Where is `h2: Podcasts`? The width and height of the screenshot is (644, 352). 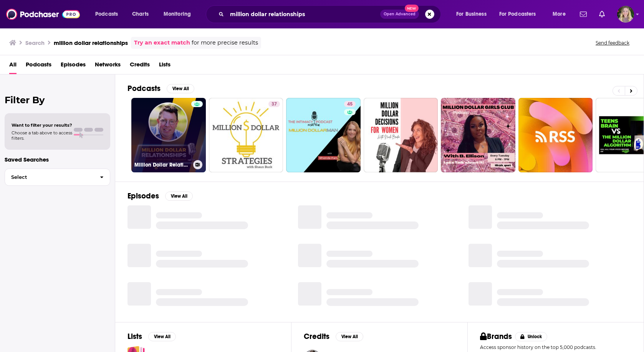
h2: Podcasts is located at coordinates (144, 88).